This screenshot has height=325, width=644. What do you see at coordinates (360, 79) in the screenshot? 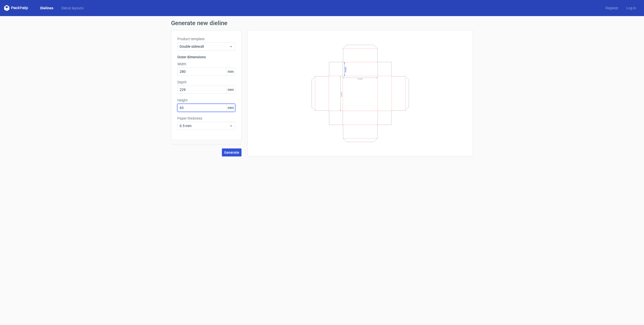
I see `text: Width` at bounding box center [360, 79].